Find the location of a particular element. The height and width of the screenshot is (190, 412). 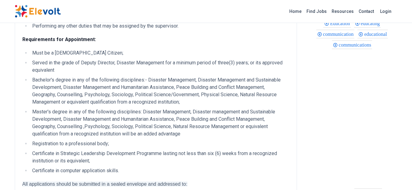

div: communications is located at coordinates (352, 45).